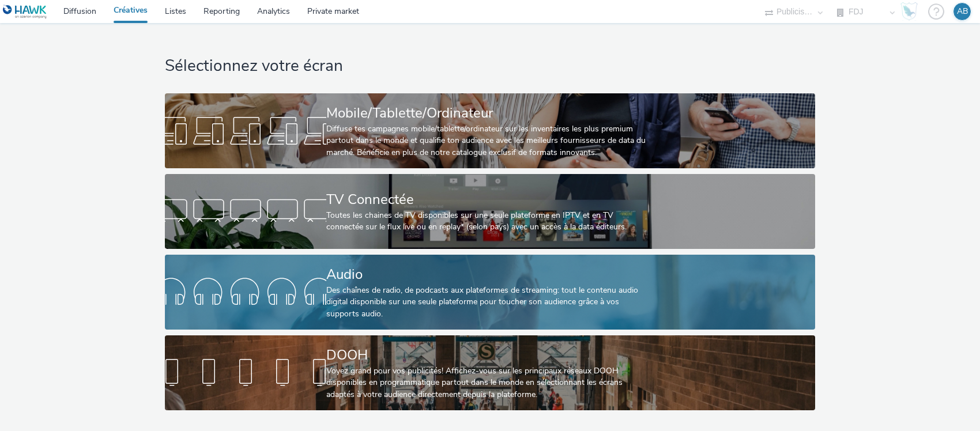 The height and width of the screenshot is (431, 980). I want to click on a: AudioDes chaînes de radio, de podcasts aux plateformes de streaming: tout le contenu audio digita..., so click(490, 292).